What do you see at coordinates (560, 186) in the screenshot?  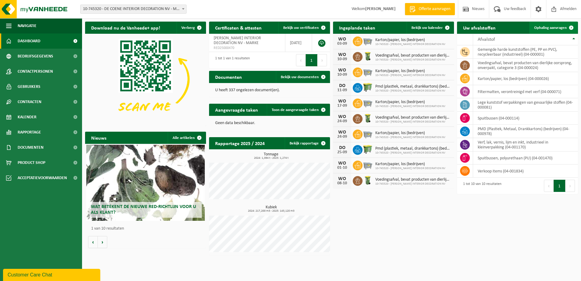 I see `button: 1` at bounding box center [560, 186].